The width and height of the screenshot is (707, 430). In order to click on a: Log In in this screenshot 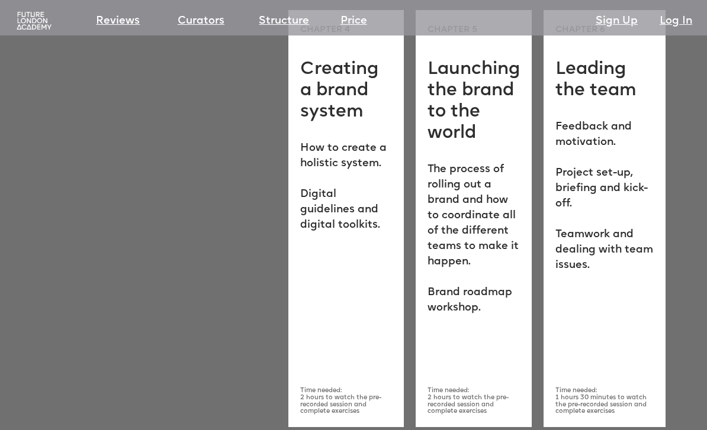, I will do `click(675, 21)`.